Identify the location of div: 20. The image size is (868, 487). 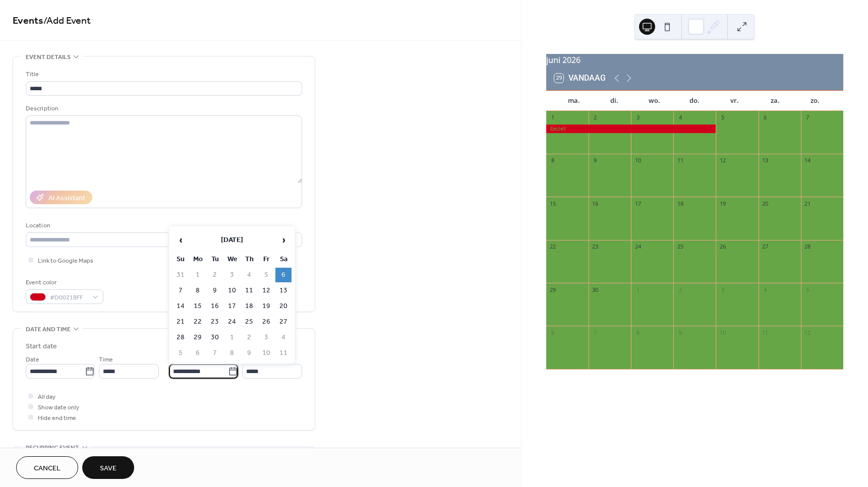
(765, 204).